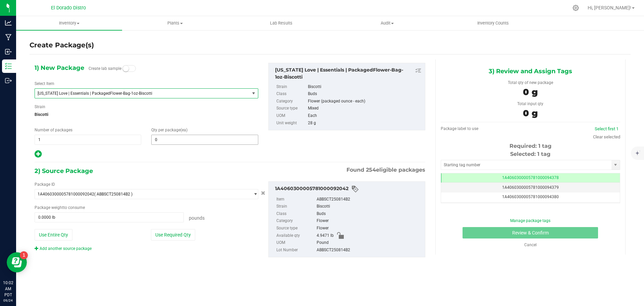 Image resolution: width=644 pixels, height=306 pixels. I want to click on span: 1A4060300005781000092042, so click(66, 194).